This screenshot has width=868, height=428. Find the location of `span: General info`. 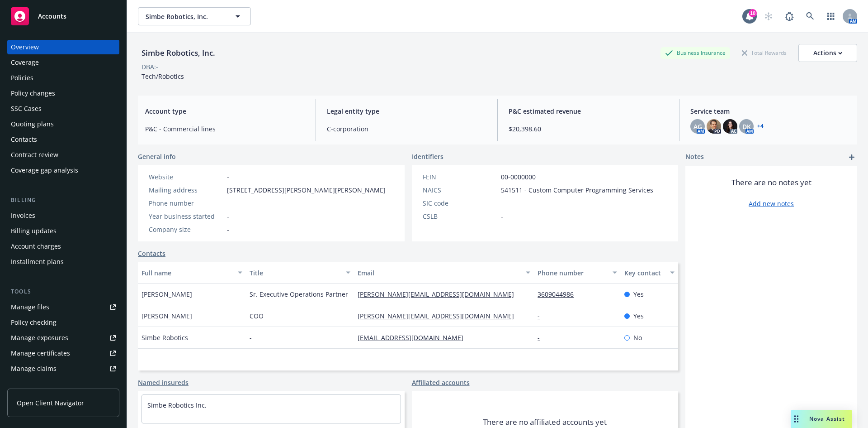

span: General info is located at coordinates (157, 156).